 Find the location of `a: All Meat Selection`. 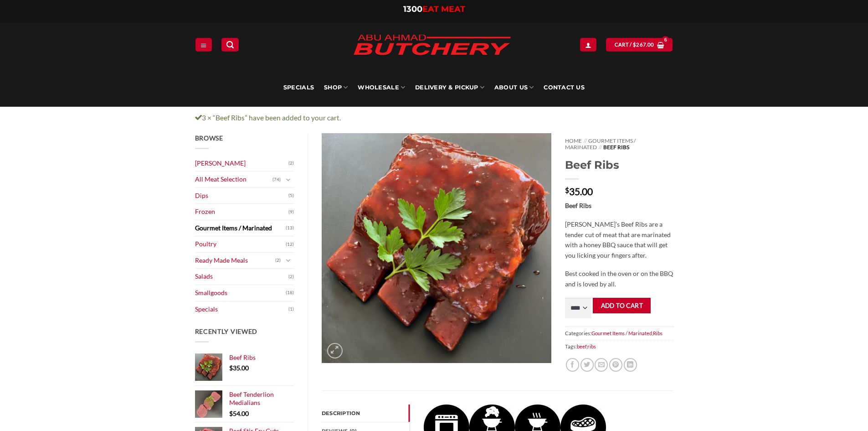

a: All Meat Selection is located at coordinates (234, 179).